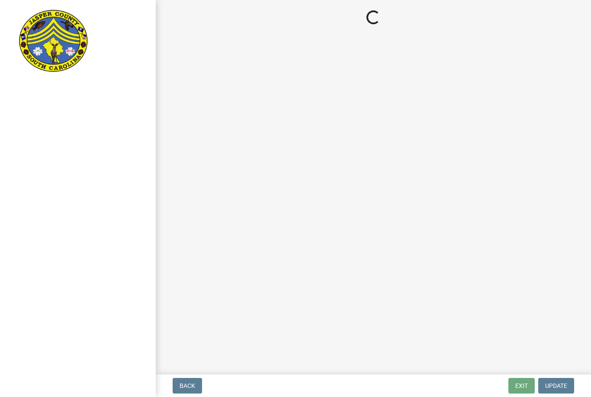  I want to click on button: Exit, so click(522, 386).